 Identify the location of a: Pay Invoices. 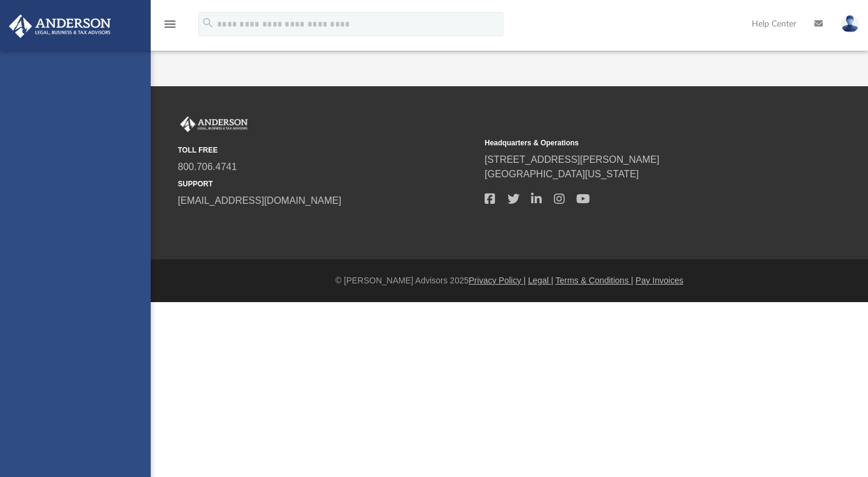
(658, 281).